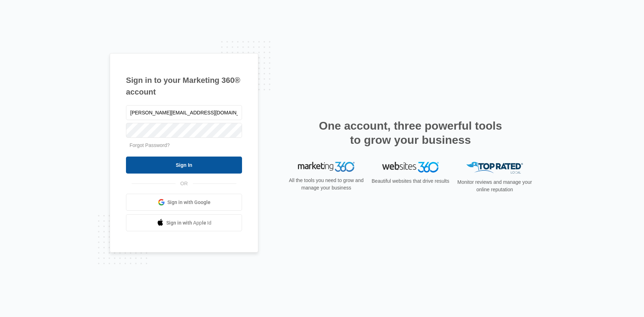 The width and height of the screenshot is (644, 317). Describe the element at coordinates (150, 145) in the screenshot. I see `a: Forgot Password?` at that location.